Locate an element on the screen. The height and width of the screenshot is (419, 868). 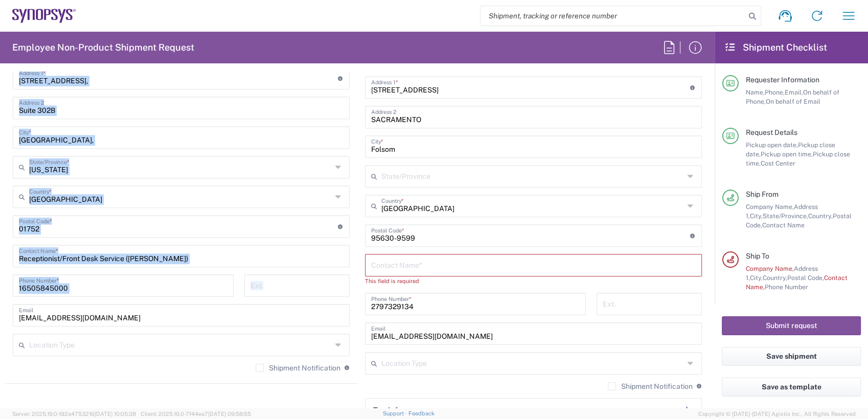
button: Save as template is located at coordinates (792, 387).